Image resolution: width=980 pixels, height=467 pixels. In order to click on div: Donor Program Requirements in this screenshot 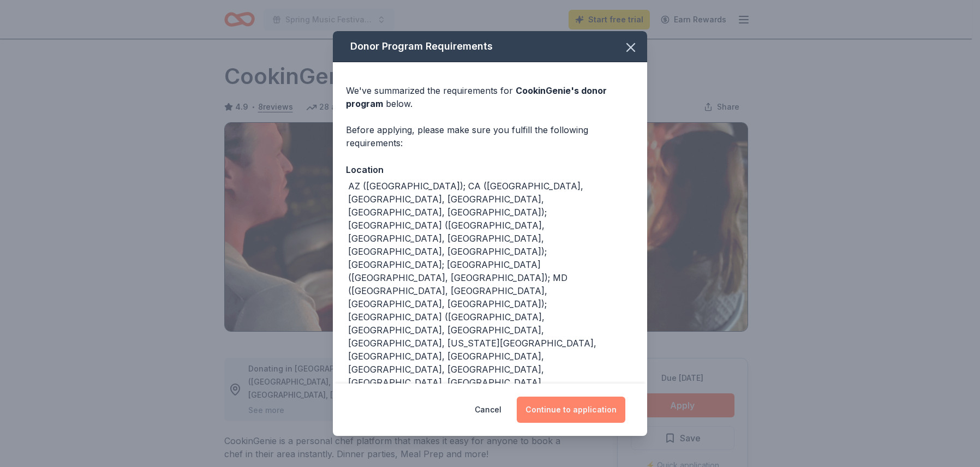, I will do `click(490, 46)`.